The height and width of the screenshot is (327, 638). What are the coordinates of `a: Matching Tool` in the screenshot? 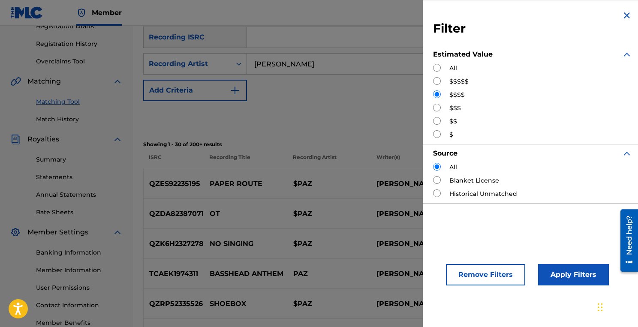 It's located at (79, 102).